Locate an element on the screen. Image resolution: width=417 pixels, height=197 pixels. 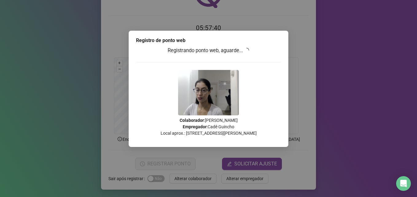
img: 9k= is located at coordinates (209, 93).